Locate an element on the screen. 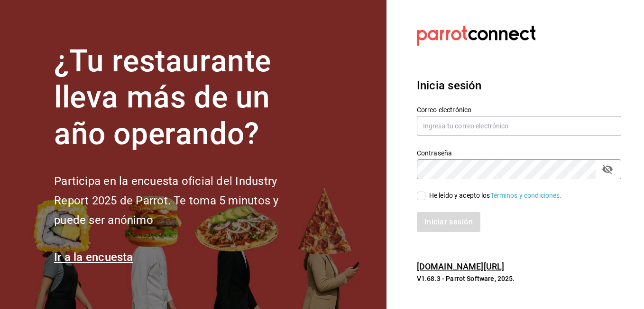  button: passwordField is located at coordinates (608, 169).